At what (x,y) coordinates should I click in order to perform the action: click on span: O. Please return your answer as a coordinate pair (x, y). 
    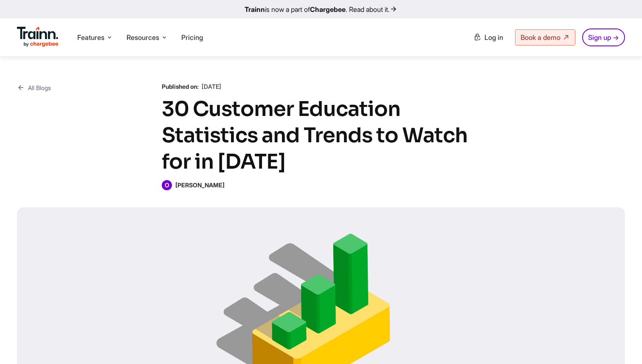
    Looking at the image, I should click on (167, 185).